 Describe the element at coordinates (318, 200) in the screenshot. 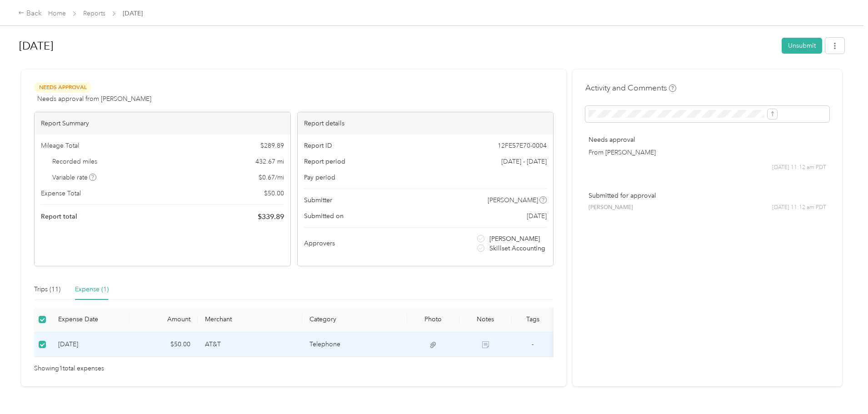

I see `span: Submitter` at that location.